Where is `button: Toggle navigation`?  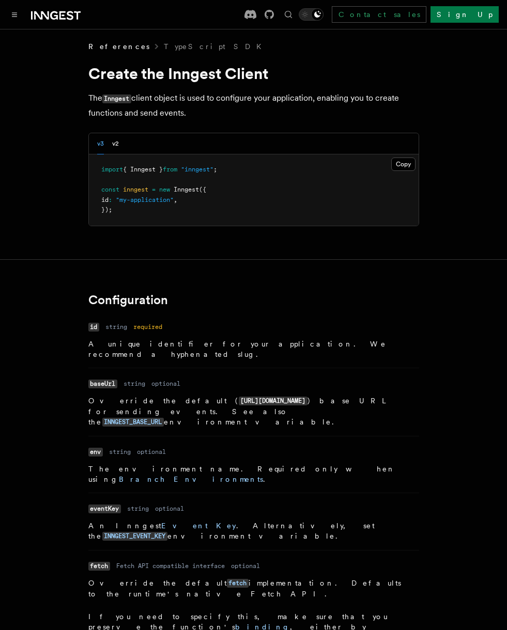 button: Toggle navigation is located at coordinates (14, 14).